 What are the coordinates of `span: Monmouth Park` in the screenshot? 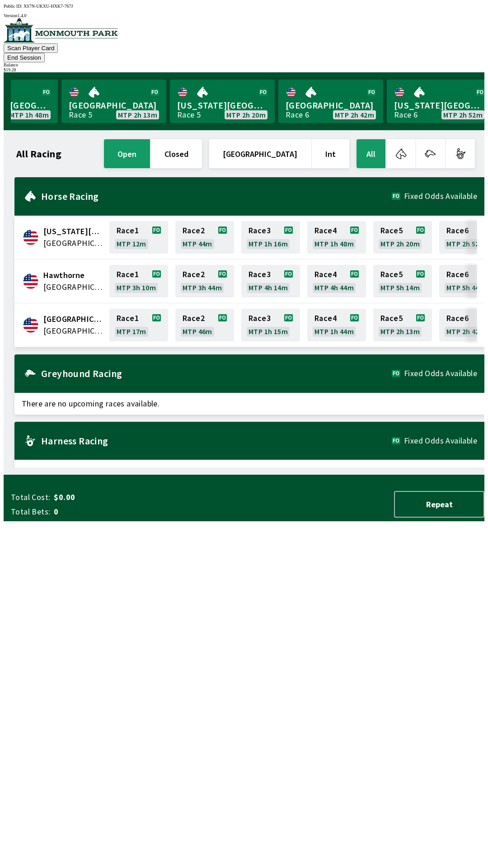 It's located at (74, 319).